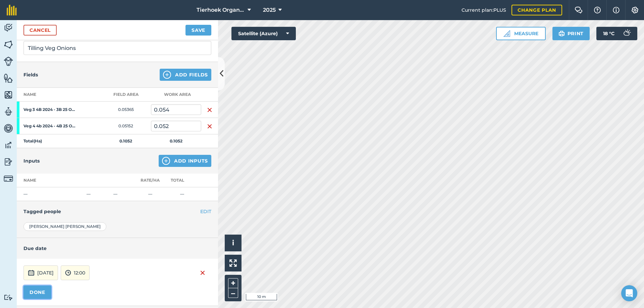 This screenshot has height=308, width=644. What do you see at coordinates (617, 34) in the screenshot?
I see `button: 18 °C` at bounding box center [617, 34].